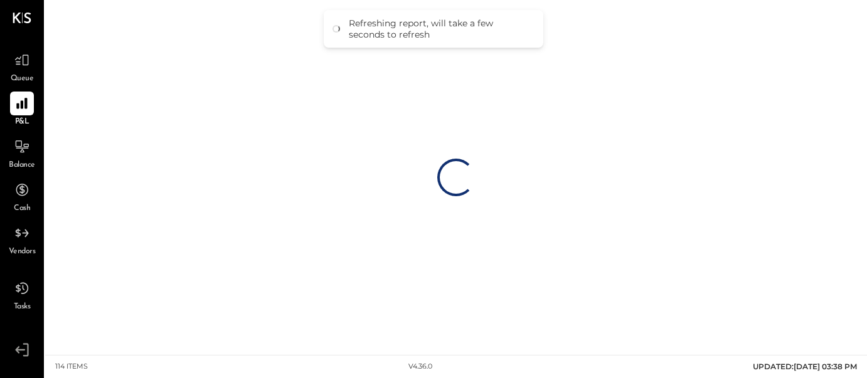 The height and width of the screenshot is (378, 867). What do you see at coordinates (22, 110) in the screenshot?
I see `a: P&L` at bounding box center [22, 110].